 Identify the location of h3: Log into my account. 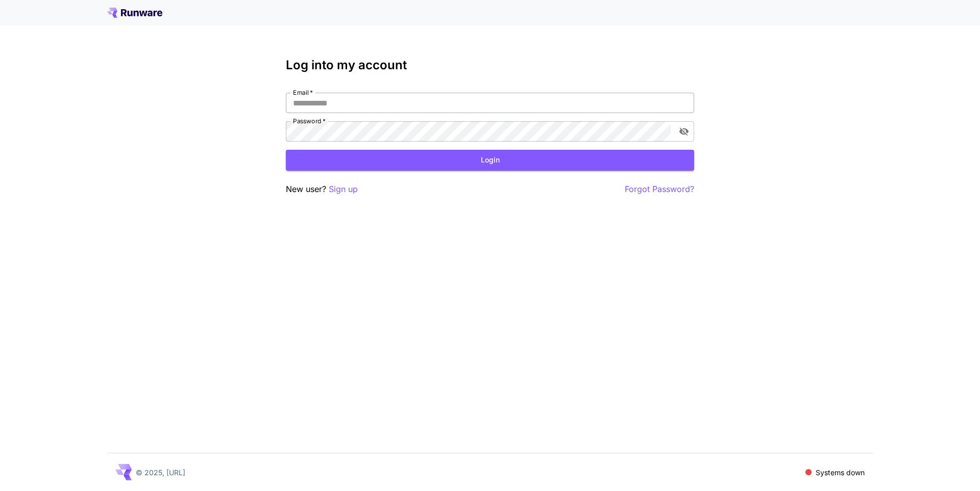
(490, 66).